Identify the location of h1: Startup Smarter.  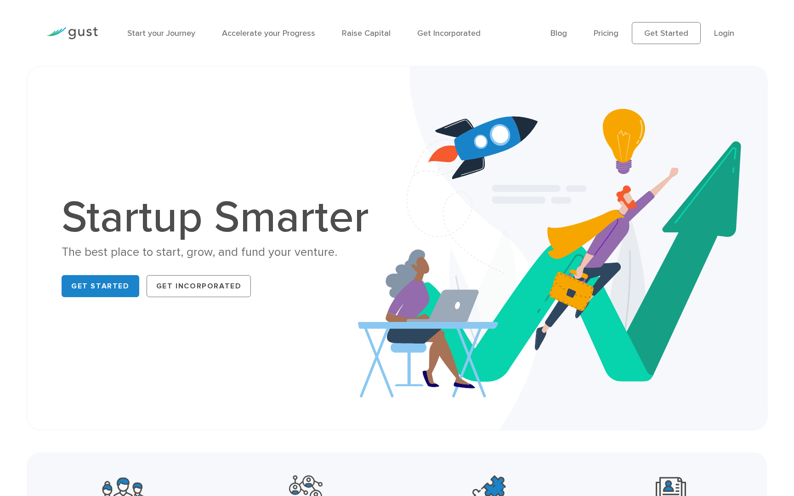
(220, 218).